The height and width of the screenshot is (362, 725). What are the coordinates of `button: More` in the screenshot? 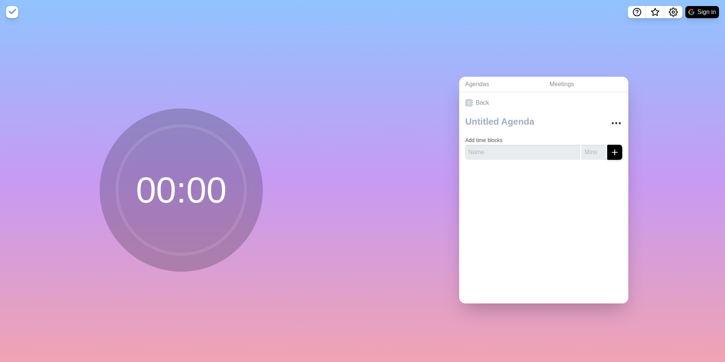 It's located at (616, 123).